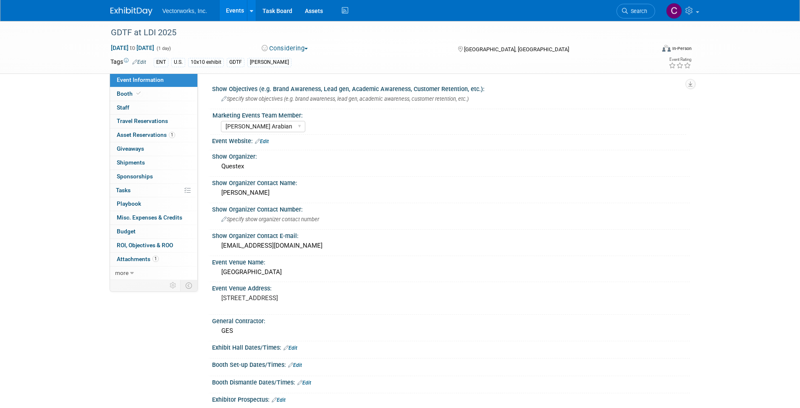  I want to click on span: Budget, so click(126, 232).